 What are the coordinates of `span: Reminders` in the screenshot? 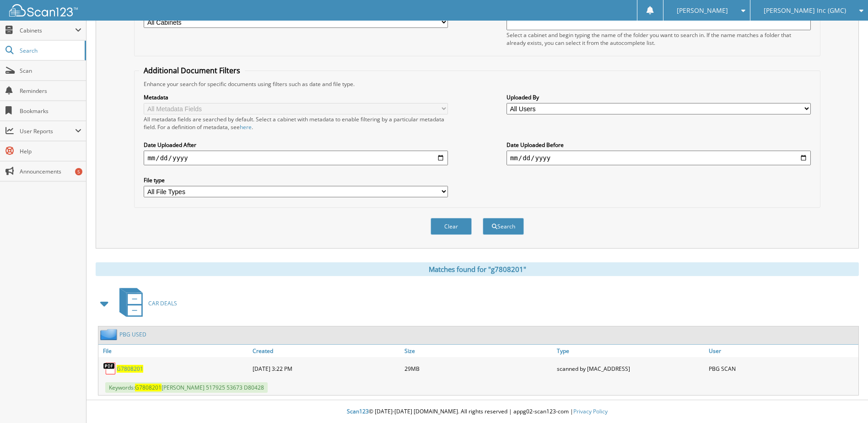 It's located at (50, 91).